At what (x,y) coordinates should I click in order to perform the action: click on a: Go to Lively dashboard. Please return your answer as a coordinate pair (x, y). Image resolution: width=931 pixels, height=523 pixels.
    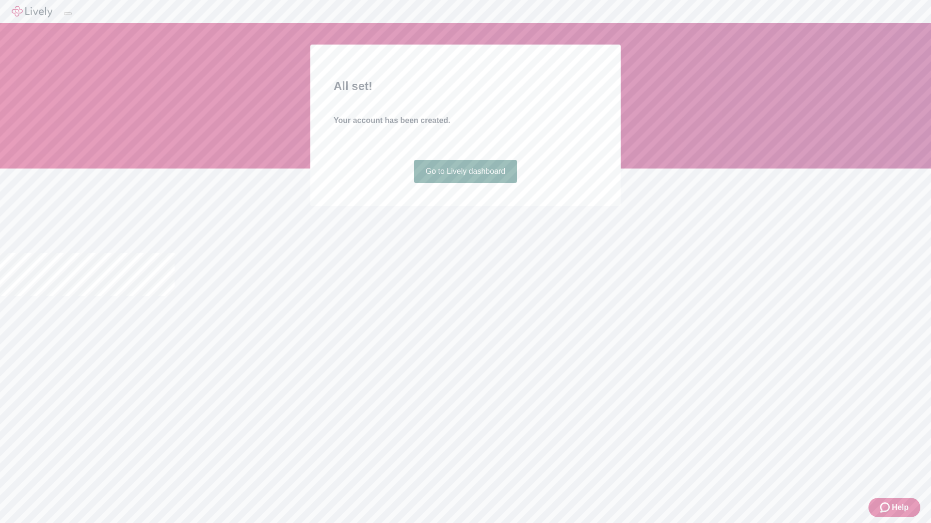
    Looking at the image, I should click on (465, 172).